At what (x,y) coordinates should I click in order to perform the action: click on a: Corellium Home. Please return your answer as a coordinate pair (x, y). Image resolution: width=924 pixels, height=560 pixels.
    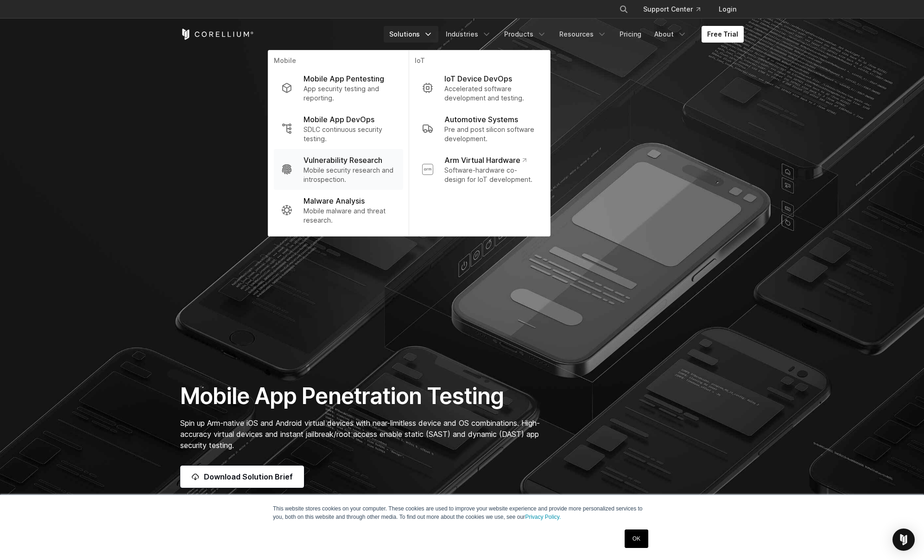
    Looking at the image, I should click on (217, 34).